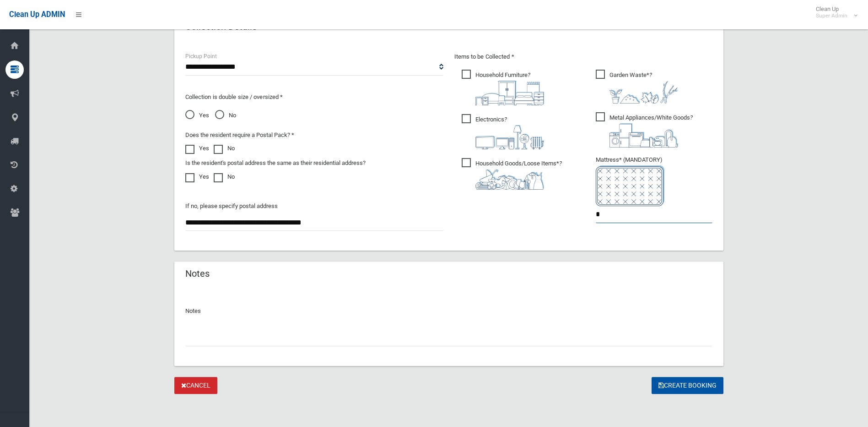  Describe the element at coordinates (510, 179) in the screenshot. I see `img: b13cc3517677393f34c0a387616ef184.png` at that location.